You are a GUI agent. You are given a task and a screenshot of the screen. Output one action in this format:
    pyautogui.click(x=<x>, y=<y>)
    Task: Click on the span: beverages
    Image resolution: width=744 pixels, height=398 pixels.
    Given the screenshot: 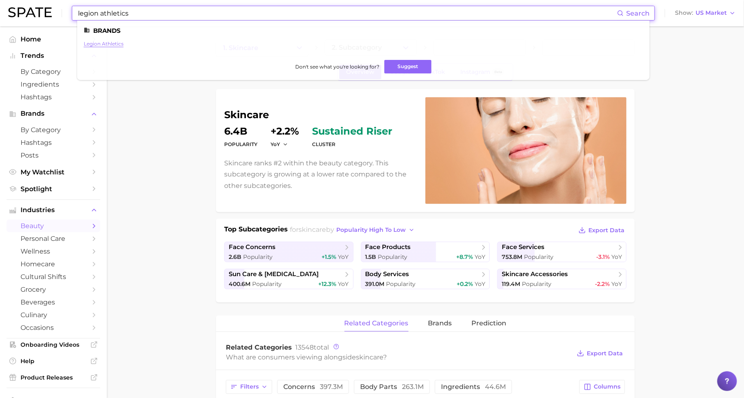 What is the action you would take?
    pyautogui.click(x=53, y=302)
    